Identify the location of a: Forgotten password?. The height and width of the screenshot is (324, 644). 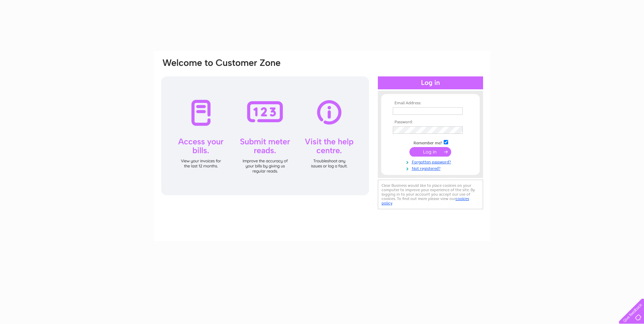
(432, 161).